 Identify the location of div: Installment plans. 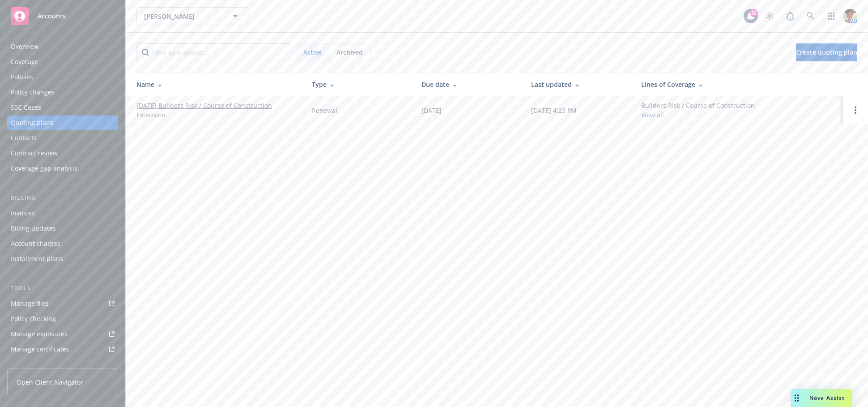
(37, 258).